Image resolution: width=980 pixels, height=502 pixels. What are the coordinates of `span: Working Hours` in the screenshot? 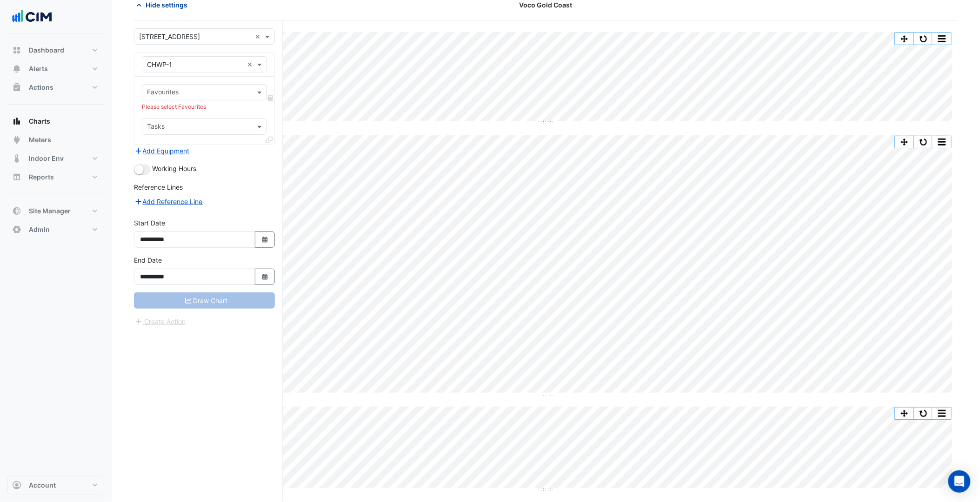 It's located at (174, 168).